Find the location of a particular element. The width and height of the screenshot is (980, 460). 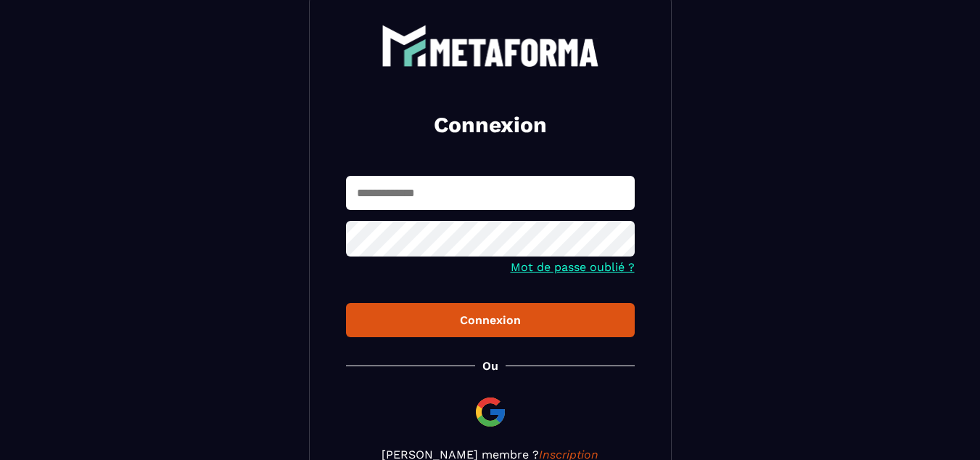

div: Connexion is located at coordinates (490, 320).